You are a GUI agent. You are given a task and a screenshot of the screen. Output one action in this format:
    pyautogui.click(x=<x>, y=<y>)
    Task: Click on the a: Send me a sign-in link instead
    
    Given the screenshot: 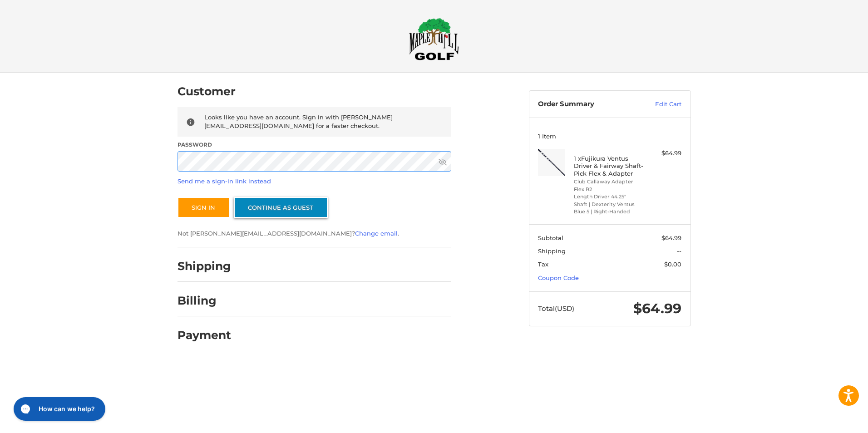 What is the action you would take?
    pyautogui.click(x=224, y=181)
    